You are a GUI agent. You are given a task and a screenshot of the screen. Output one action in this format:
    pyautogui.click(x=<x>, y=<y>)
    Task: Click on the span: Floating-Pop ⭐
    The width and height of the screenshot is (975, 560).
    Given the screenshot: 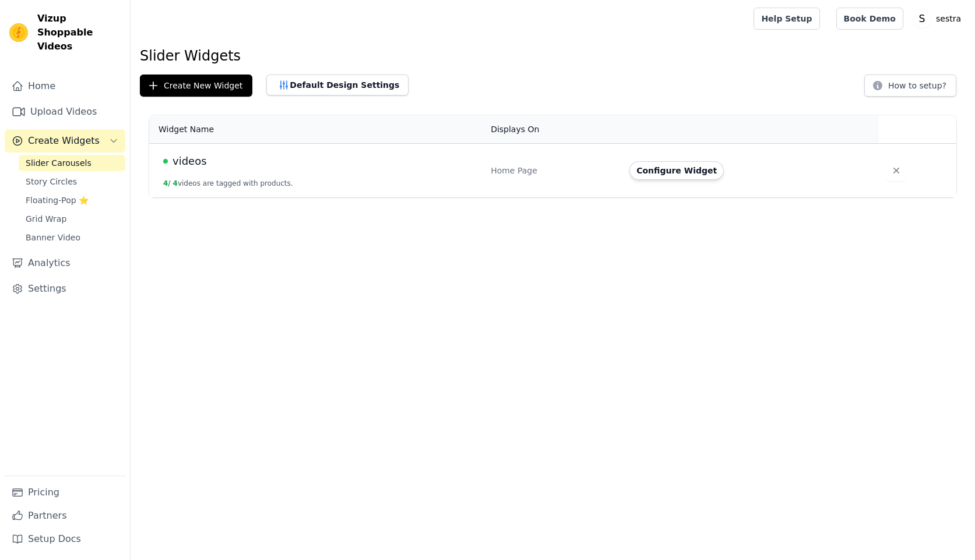 What is the action you would take?
    pyautogui.click(x=57, y=201)
    